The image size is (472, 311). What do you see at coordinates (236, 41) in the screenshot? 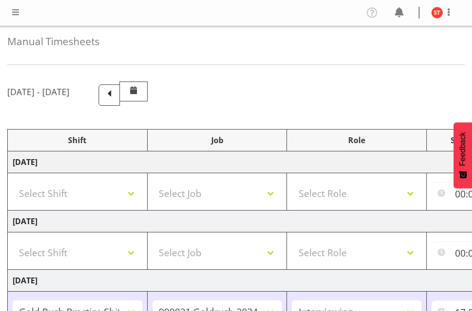
I see `h4: Manual Timesheets` at bounding box center [236, 41].